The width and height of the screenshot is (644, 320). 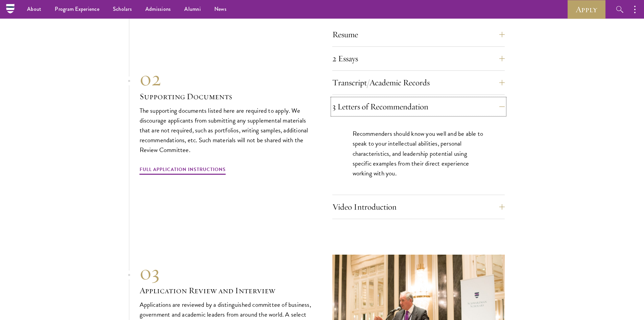 What do you see at coordinates (226, 130) in the screenshot?
I see `p: The supporting documents listed here are required to apply. We discourage applicants from submitt...` at bounding box center [226, 130].